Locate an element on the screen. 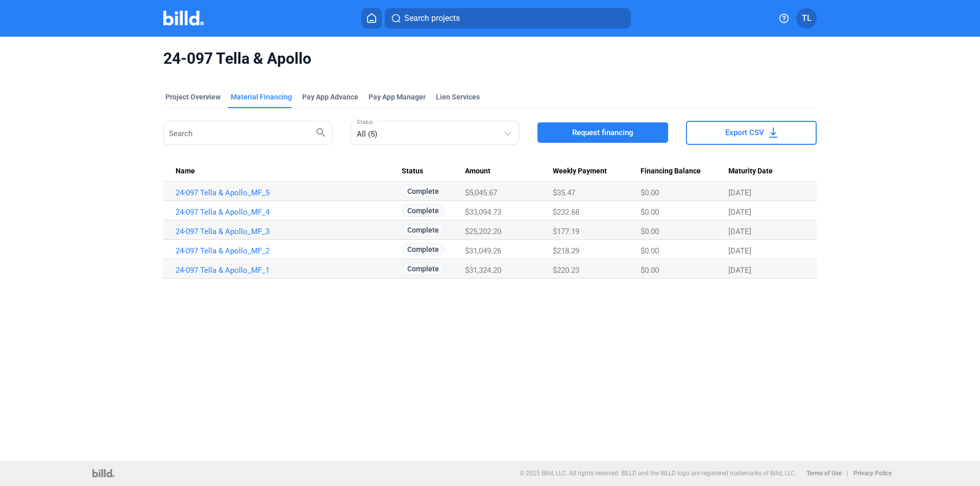  img: logo is located at coordinates (103, 473).